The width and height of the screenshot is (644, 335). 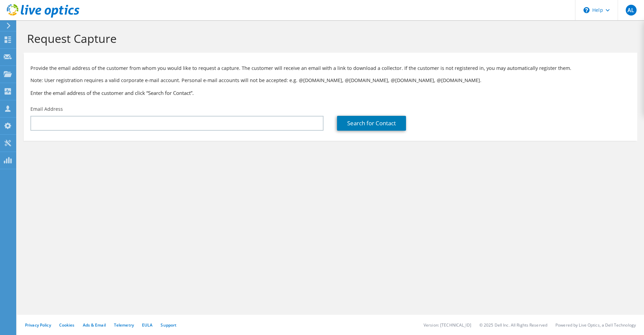 I want to click on a: Support, so click(x=168, y=325).